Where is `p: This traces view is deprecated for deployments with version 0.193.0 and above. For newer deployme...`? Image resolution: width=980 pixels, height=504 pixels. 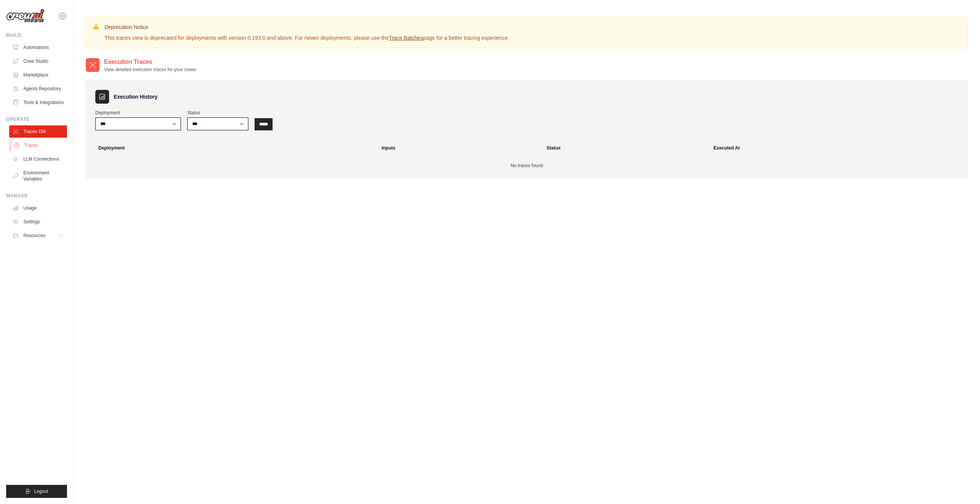 p: This traces view is deprecated for deployments with version 0.193.0 and above. For newer deployme... is located at coordinates (306, 38).